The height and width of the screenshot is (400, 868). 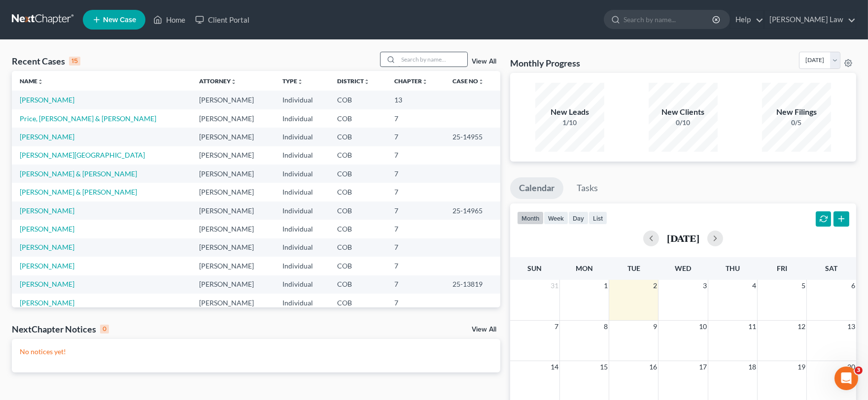 I want to click on span: 20, so click(x=851, y=367).